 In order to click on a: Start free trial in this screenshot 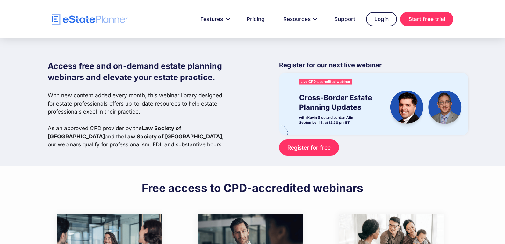, I will do `click(427, 19)`.